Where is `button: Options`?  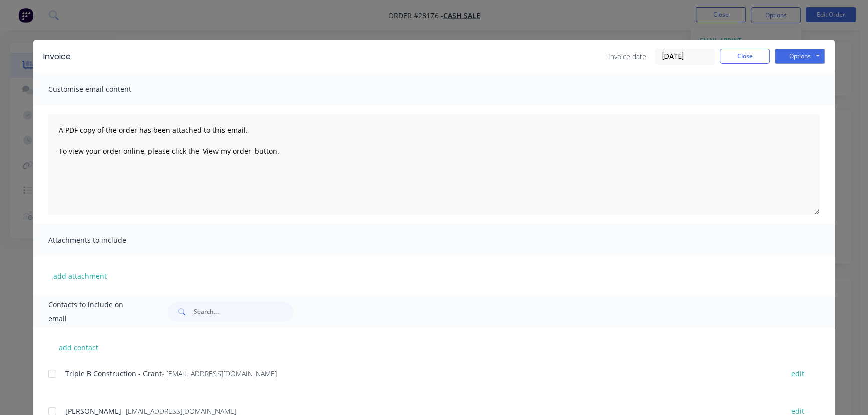 button: Options is located at coordinates (800, 56).